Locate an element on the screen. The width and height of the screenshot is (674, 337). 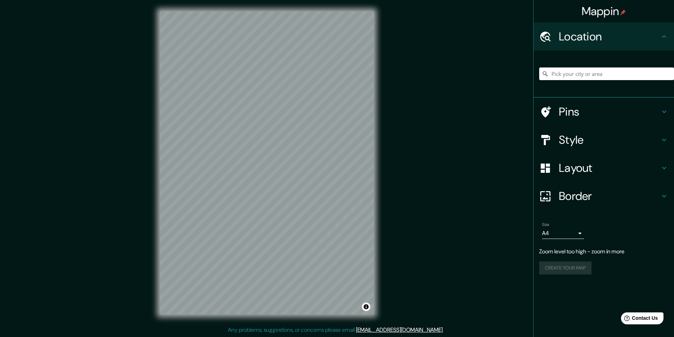
img: pin-icon.png is located at coordinates (623, 12).